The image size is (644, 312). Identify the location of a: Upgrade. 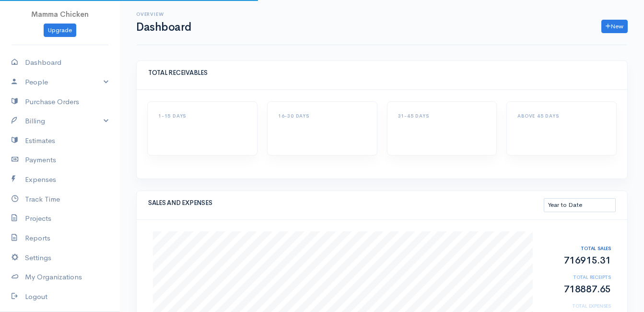
(60, 31).